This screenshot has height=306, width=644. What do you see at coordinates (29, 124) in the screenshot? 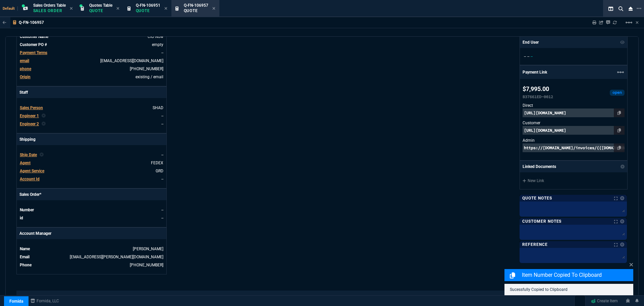
I see `span: Engineer 2` at bounding box center [29, 124].